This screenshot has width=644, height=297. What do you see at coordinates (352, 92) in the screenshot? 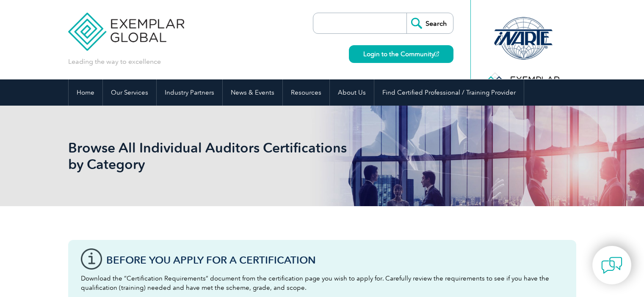
I see `a: About Us` at bounding box center [352, 92].